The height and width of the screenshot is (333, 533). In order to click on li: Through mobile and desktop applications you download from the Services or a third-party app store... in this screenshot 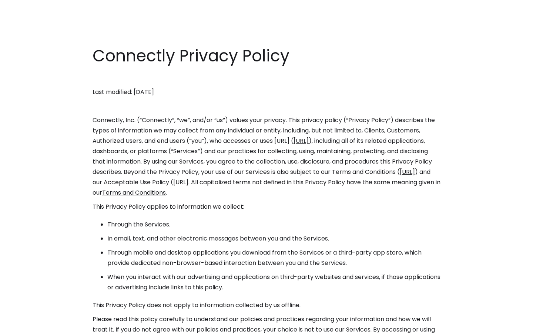, I will do `click(274, 258)`.